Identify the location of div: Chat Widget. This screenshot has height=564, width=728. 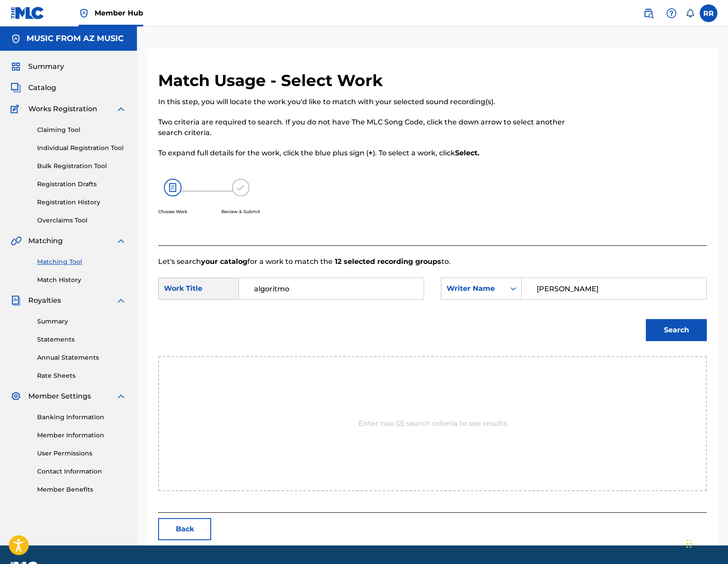
(706, 543).